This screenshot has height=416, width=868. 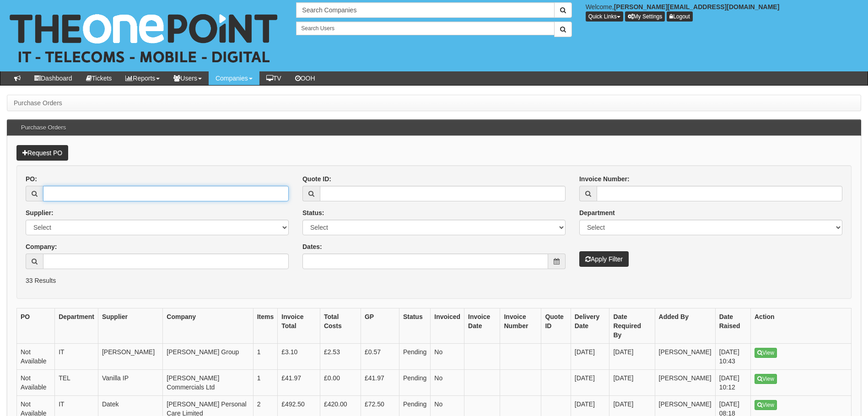 I want to click on th: Action, so click(x=801, y=326).